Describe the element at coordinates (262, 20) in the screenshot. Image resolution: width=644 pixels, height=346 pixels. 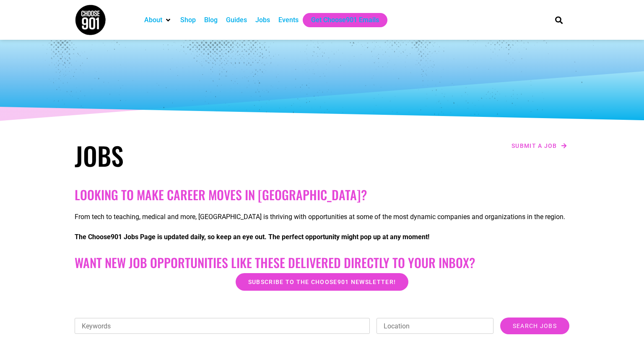
I see `a: Jobs` at that location.